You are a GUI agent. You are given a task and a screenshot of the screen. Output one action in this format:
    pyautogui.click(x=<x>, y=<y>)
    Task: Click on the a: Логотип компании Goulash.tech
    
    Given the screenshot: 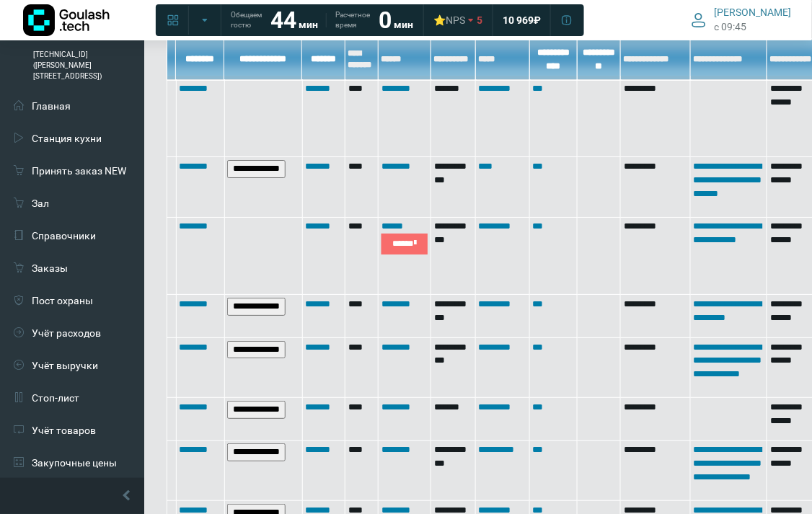 What is the action you would take?
    pyautogui.click(x=66, y=21)
    